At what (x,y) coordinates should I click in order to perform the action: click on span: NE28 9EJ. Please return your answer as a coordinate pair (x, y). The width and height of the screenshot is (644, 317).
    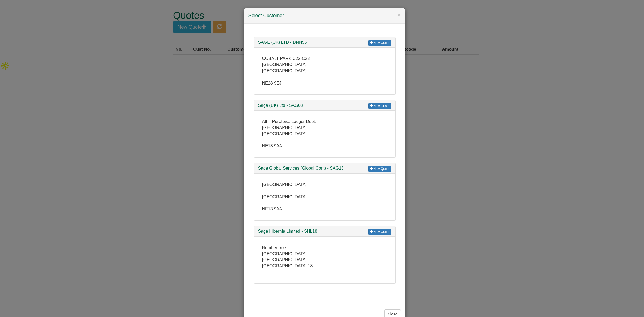
    Looking at the image, I should click on (272, 83).